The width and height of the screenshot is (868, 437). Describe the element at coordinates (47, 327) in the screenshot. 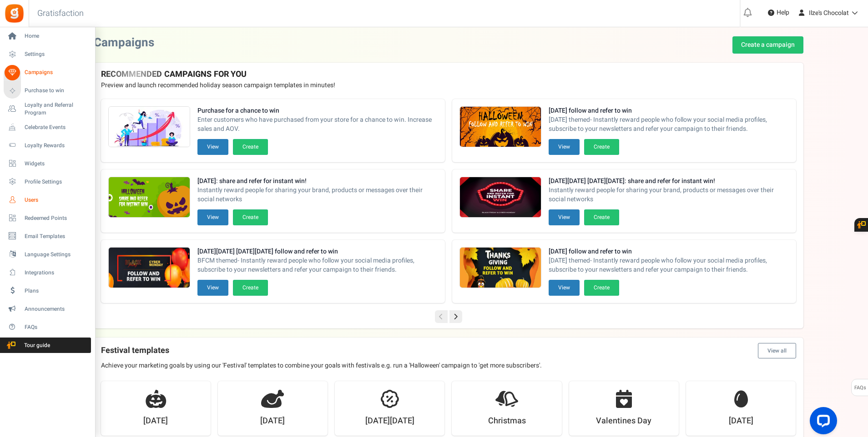

I see `a: FAQs` at that location.